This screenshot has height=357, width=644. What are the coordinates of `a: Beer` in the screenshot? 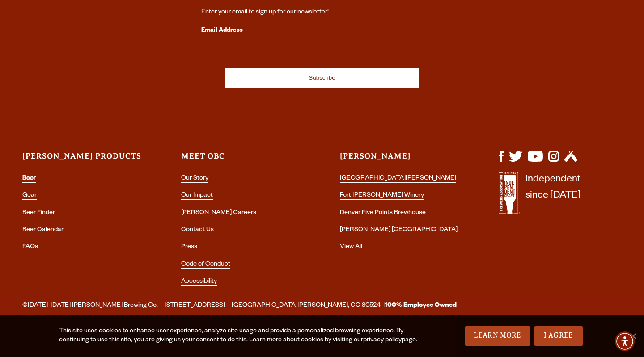 It's located at (29, 179).